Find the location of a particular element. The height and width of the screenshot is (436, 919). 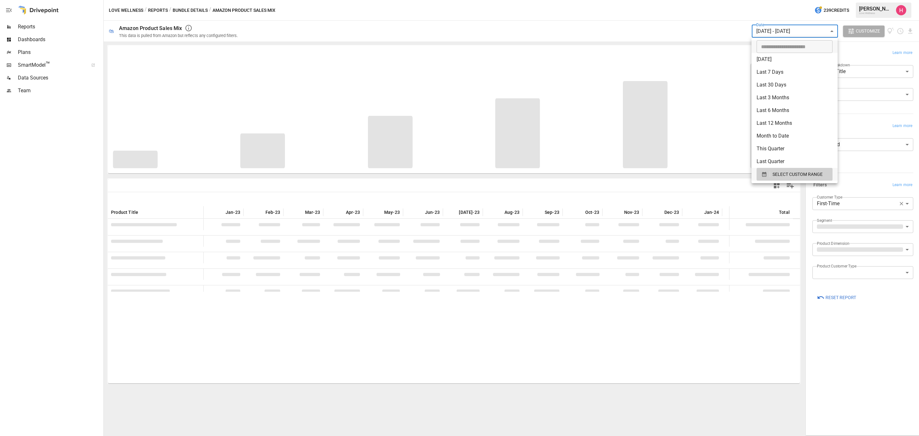

li: Last 30 Days is located at coordinates (795, 85).